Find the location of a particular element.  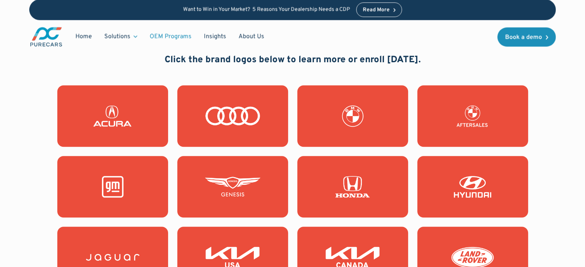

img: Acura is located at coordinates (113, 116).